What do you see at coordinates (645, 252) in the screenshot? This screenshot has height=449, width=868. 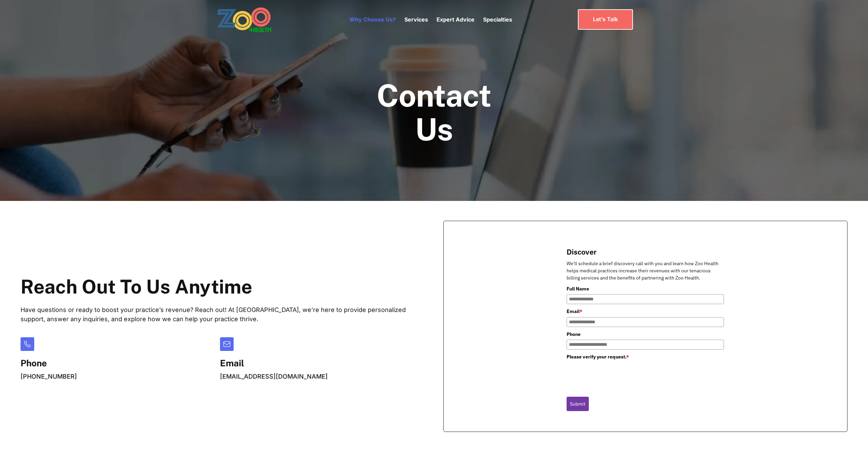 I see `title: Discover` at bounding box center [645, 252].